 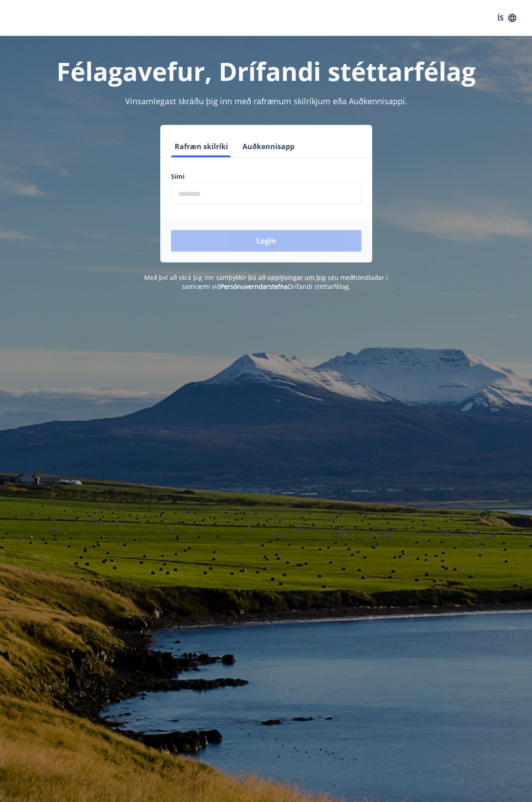 What do you see at coordinates (266, 176) in the screenshot?
I see `label: Sími` at bounding box center [266, 176].